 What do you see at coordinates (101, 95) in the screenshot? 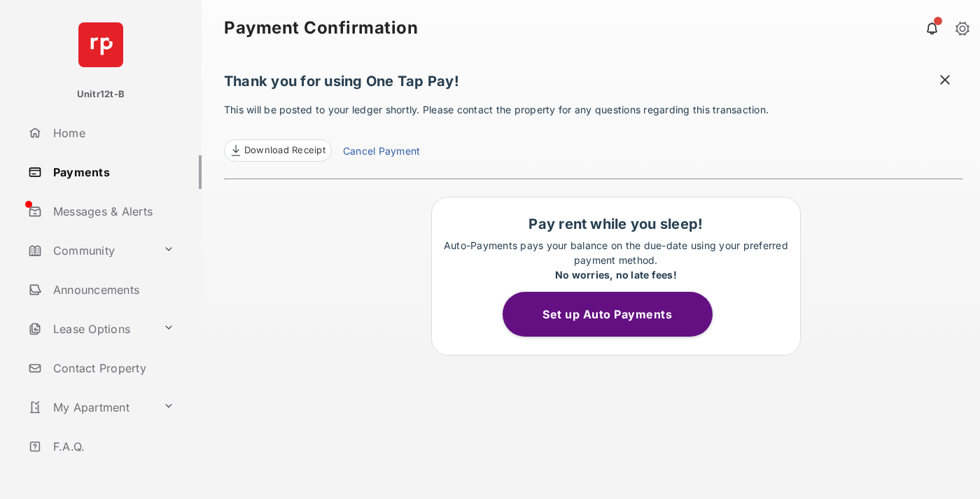
I see `p: Unitr12t-B` at bounding box center [101, 95].